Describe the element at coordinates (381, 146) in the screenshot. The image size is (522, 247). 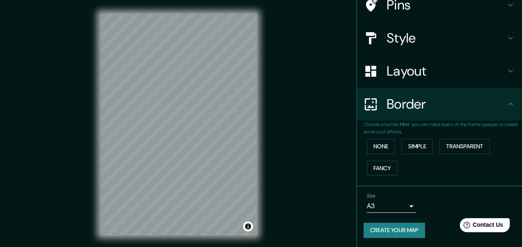
I see `button: None` at that location.